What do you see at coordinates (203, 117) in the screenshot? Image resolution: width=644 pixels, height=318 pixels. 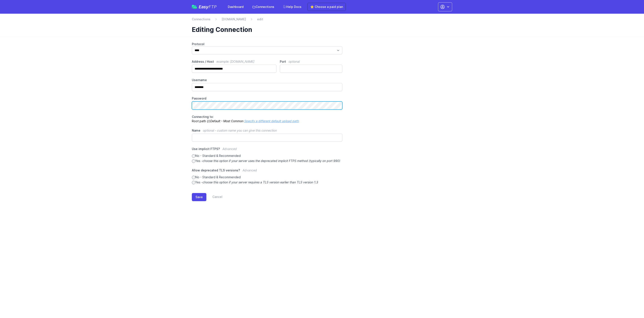 I see `span: Connecting to:` at bounding box center [203, 117].